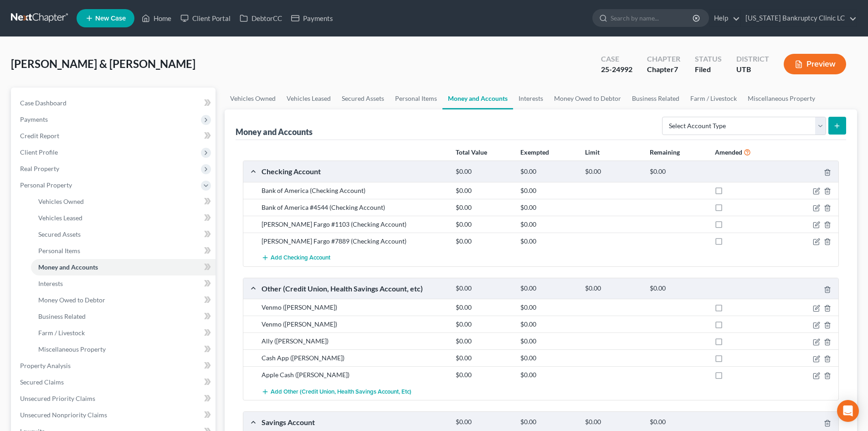 This screenshot has width=868, height=431. What do you see at coordinates (39, 152) in the screenshot?
I see `span: Client Profile` at bounding box center [39, 152].